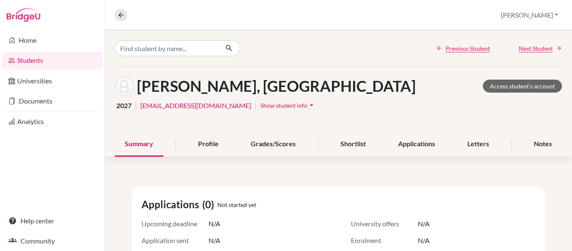  Describe the element at coordinates (273, 144) in the screenshot. I see `div: Grades/Scores` at that location.